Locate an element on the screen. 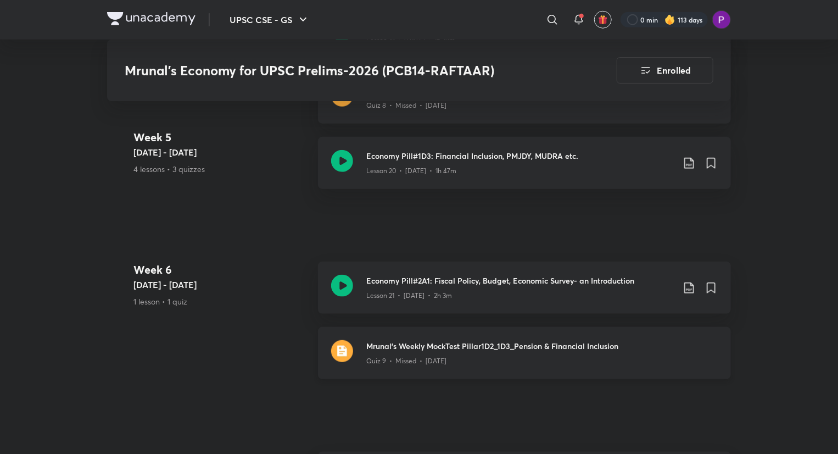 The height and width of the screenshot is (454, 838). img: quiz is located at coordinates (342, 351).